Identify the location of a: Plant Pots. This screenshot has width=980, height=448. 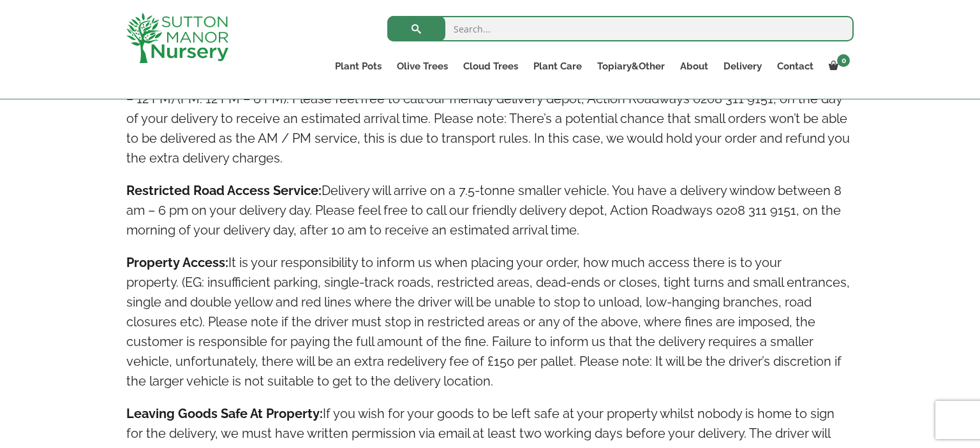
(358, 67).